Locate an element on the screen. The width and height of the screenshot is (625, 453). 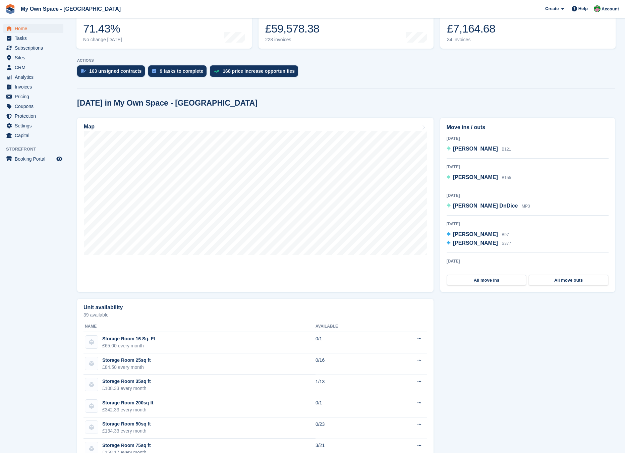
span: Settings is located at coordinates (35, 126).